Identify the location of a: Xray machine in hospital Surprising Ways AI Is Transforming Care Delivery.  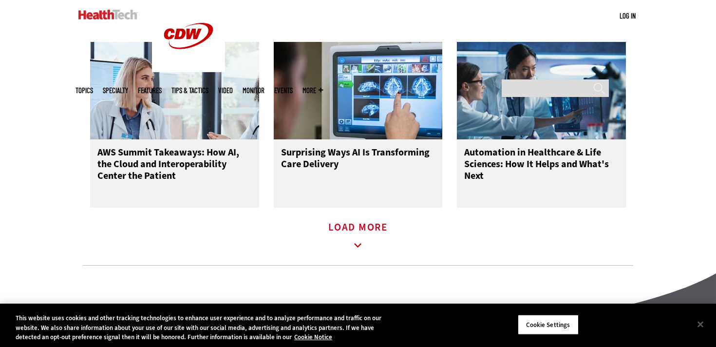
(358, 125).